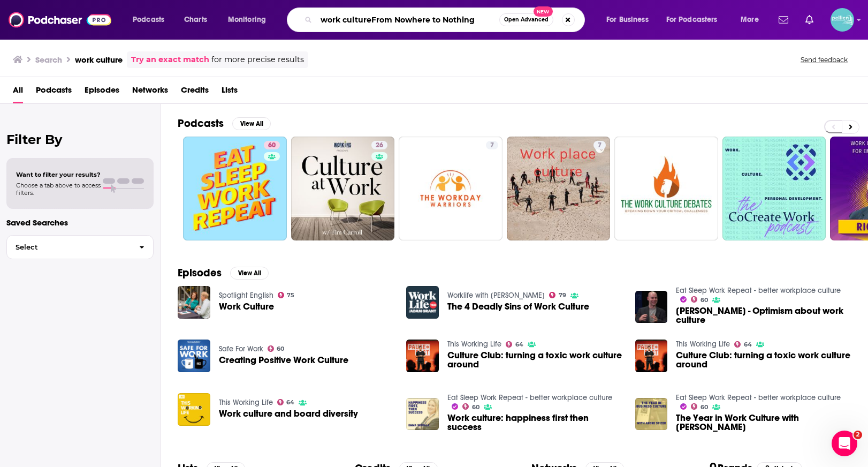 The image size is (868, 467). What do you see at coordinates (194, 355) in the screenshot?
I see `img: Creating Positive Work Culture` at bounding box center [194, 355].